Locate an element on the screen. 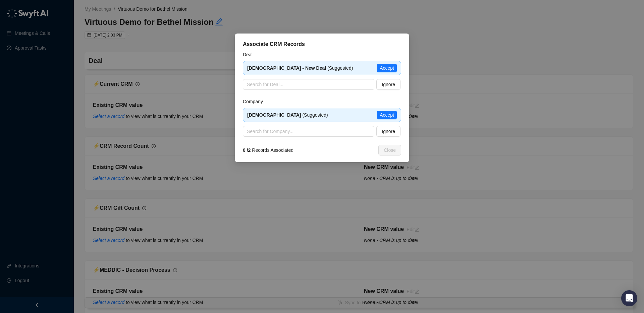 The width and height of the screenshot is (644, 313). label: Deal is located at coordinates (250, 54).